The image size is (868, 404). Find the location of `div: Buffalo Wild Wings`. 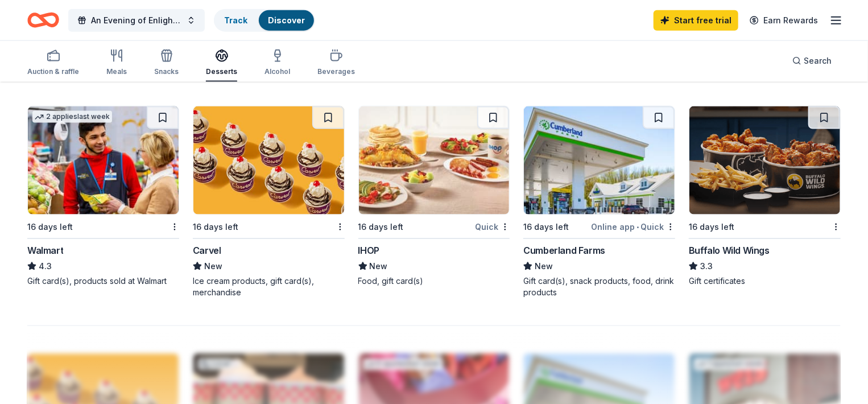

div: Buffalo Wild Wings is located at coordinates (729, 251).